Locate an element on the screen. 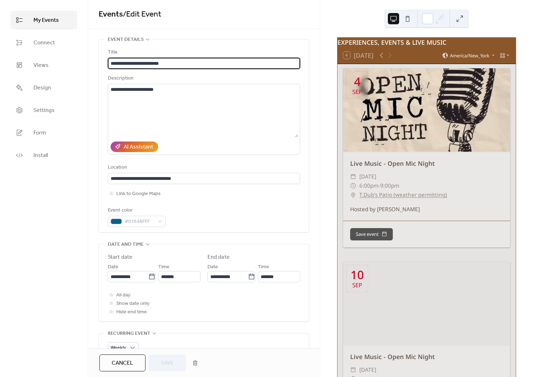  button: AI Assistant is located at coordinates (134, 147).